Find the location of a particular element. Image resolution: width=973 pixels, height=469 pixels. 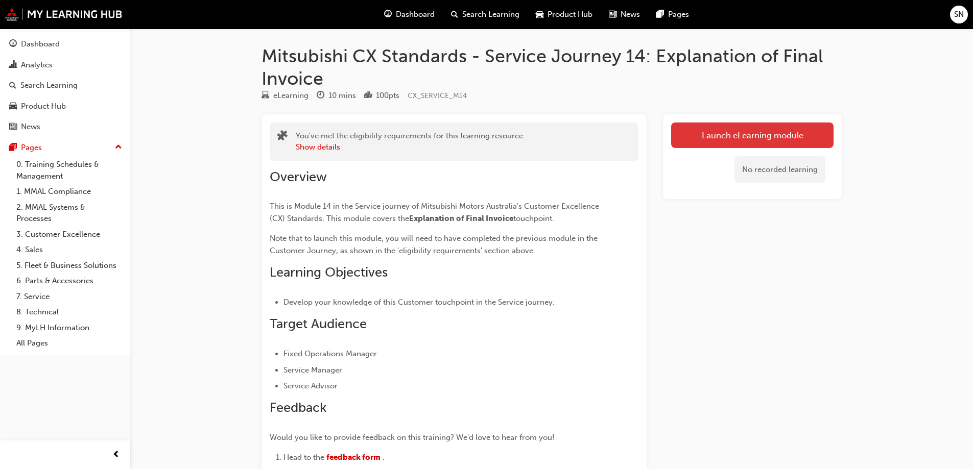

div: Analytics is located at coordinates (37, 65).